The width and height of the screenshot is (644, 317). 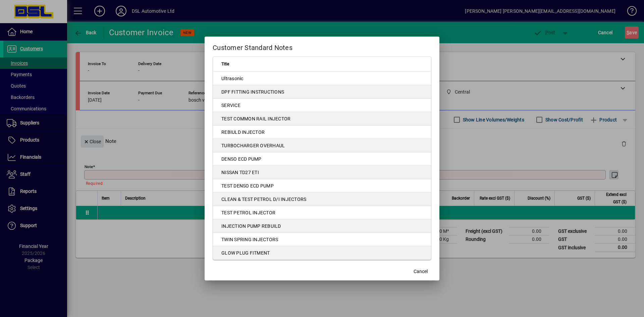 What do you see at coordinates (420, 272) in the screenshot?
I see `button: Cancel` at bounding box center [420, 272].